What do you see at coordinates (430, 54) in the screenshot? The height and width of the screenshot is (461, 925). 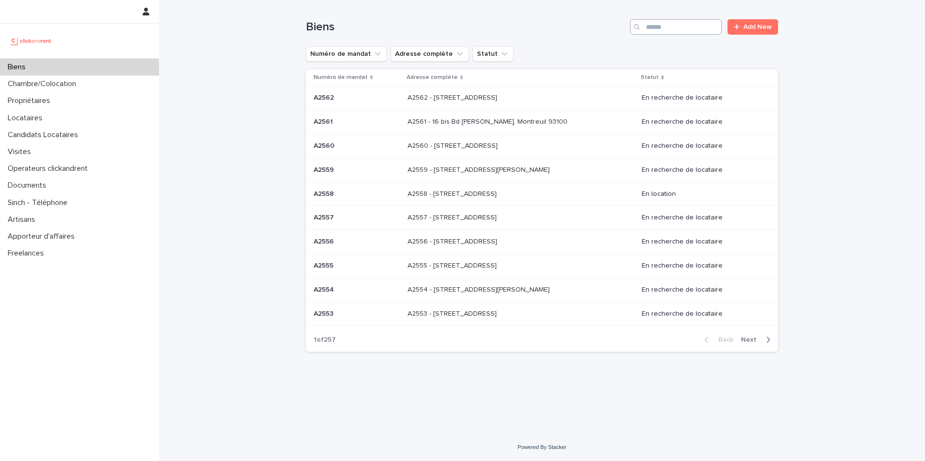 I see `button: Adresse complète` at bounding box center [430, 54].